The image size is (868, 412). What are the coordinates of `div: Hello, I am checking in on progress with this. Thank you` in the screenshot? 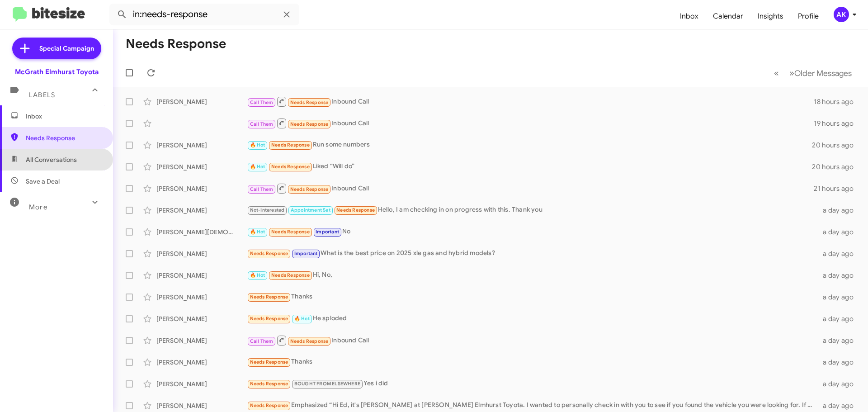 It's located at (532, 210).